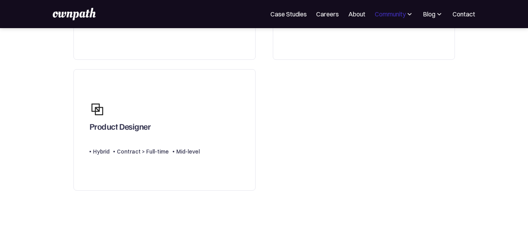 The image size is (528, 234). Describe the element at coordinates (143, 152) in the screenshot. I see `div: Contract > Full-time` at that location.